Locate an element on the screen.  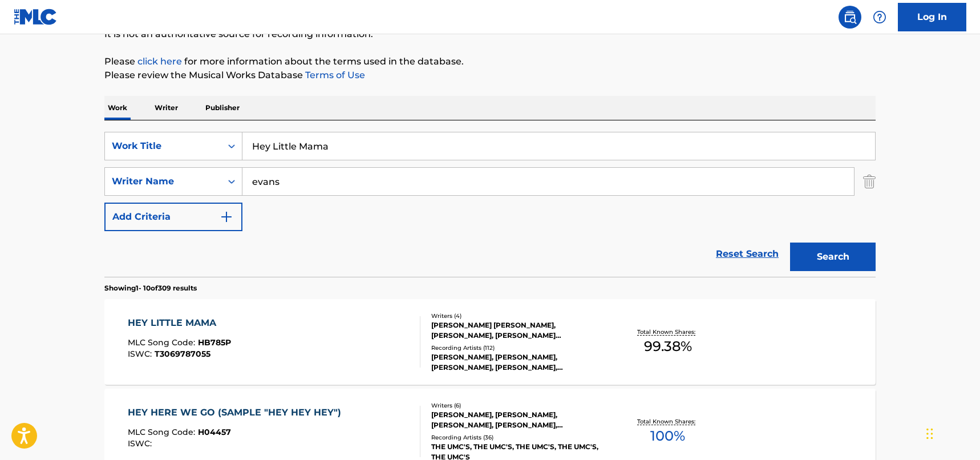
div: Recording Artists ( 112 ) is located at coordinates (517, 347).